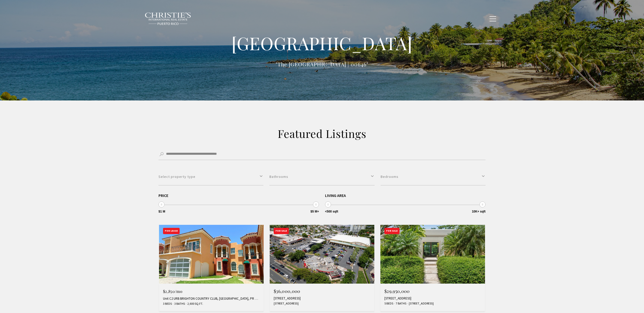 This screenshot has width=644, height=313. Describe the element at coordinates (389, 304) in the screenshot. I see `span: 5 Beds` at that location.